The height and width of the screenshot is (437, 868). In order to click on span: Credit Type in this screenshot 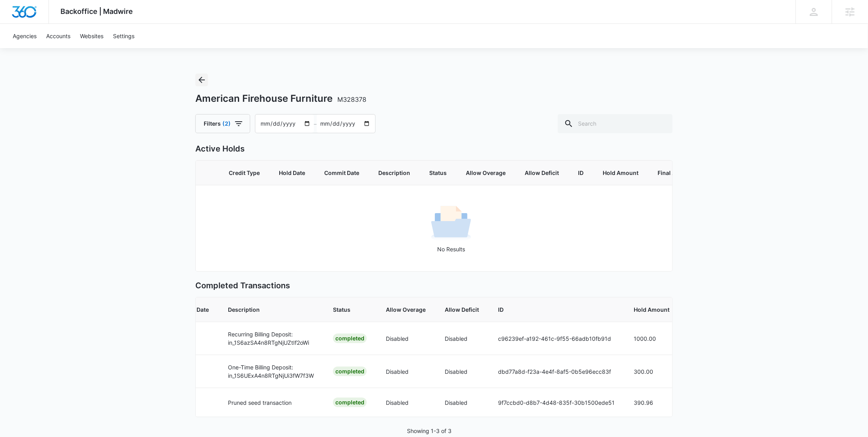, I will do `click(244, 173)`.